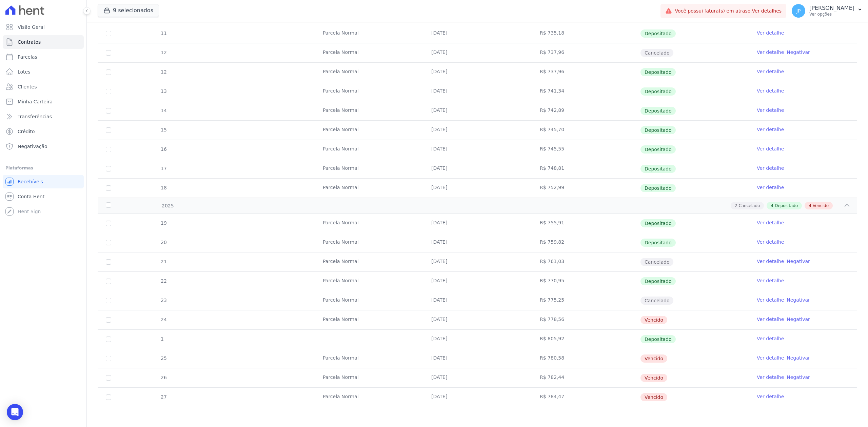  Describe the element at coordinates (43, 87) in the screenshot. I see `a: Clientes` at that location.